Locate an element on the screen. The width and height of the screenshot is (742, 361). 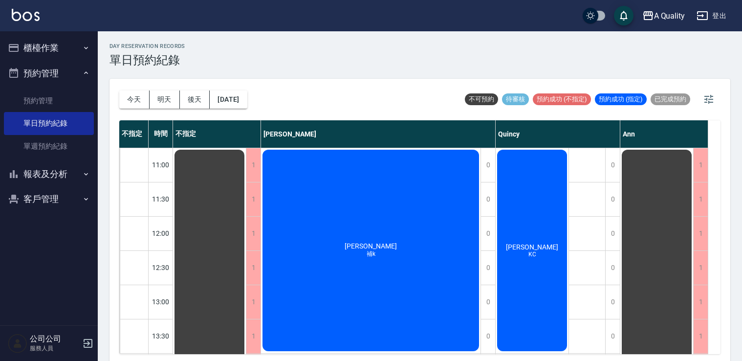
button: 明天 is located at coordinates (165, 99).